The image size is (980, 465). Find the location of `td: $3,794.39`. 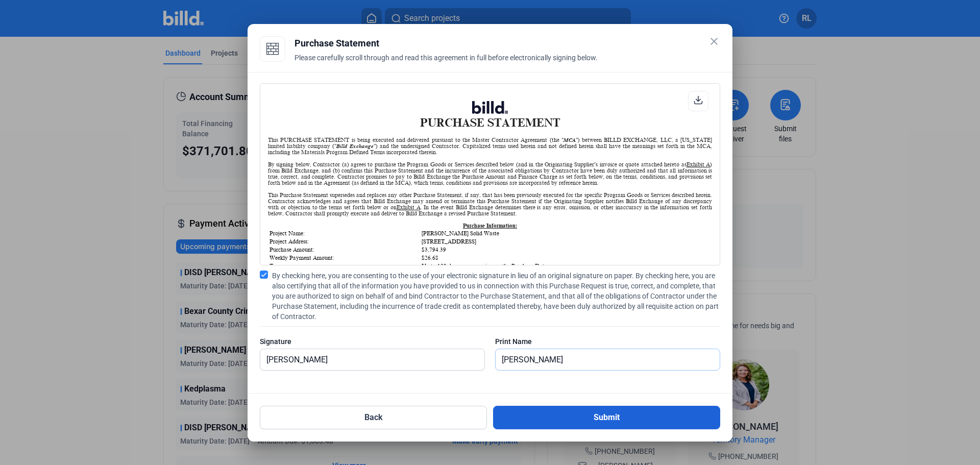

td: $3,794.39 is located at coordinates (566, 250).